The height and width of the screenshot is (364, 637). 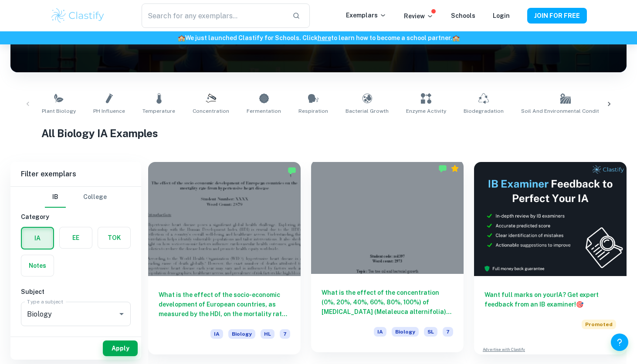 What do you see at coordinates (557, 16) in the screenshot?
I see `a: JOIN FOR FREE` at bounding box center [557, 16].